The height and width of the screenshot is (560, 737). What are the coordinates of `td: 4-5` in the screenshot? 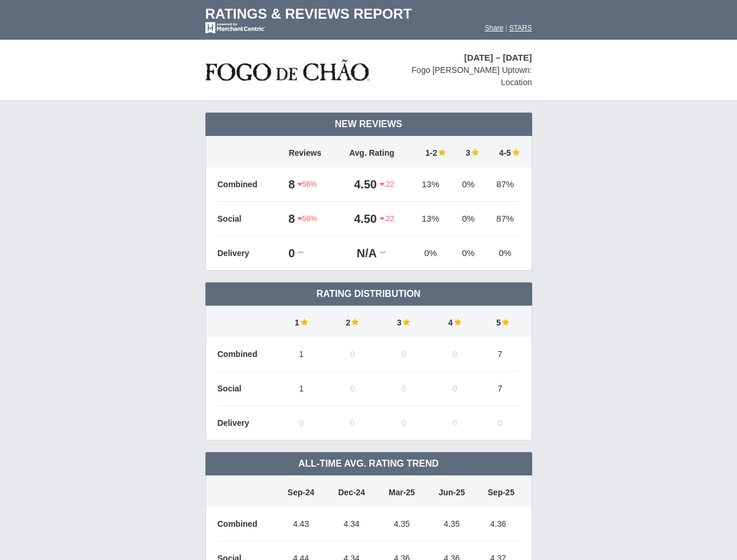 It's located at (502, 151).